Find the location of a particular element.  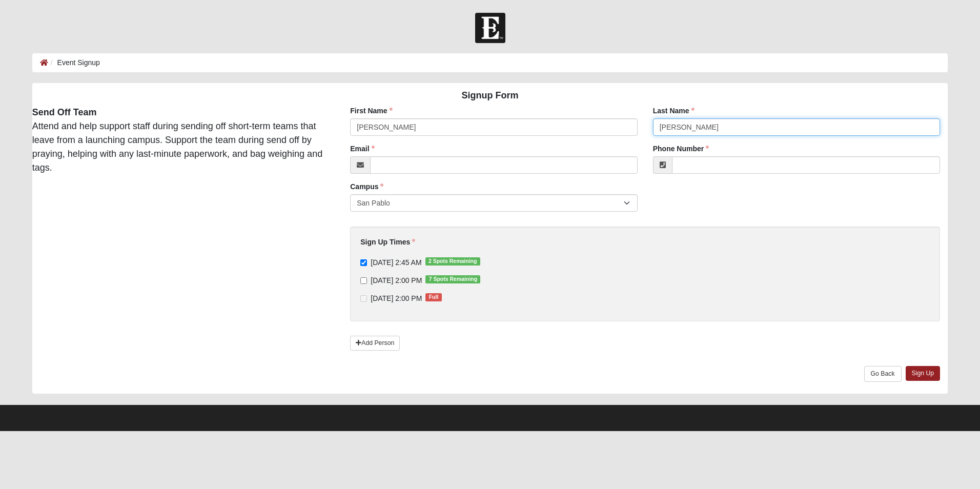

a: Sign Up is located at coordinates (923, 373).